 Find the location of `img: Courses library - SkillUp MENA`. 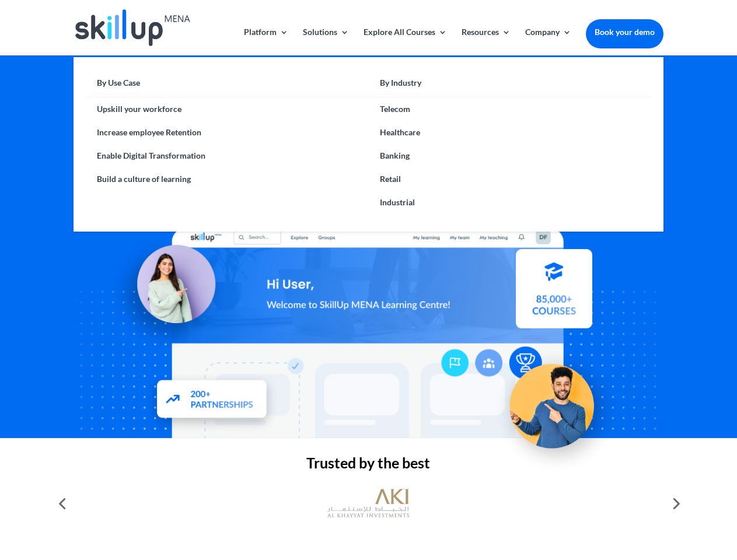

img: Courses library - SkillUp MENA is located at coordinates (554, 294).